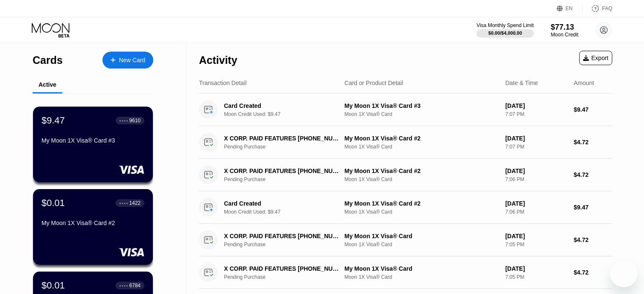  I want to click on div: $0.00 / $4,000.00, so click(505, 33).